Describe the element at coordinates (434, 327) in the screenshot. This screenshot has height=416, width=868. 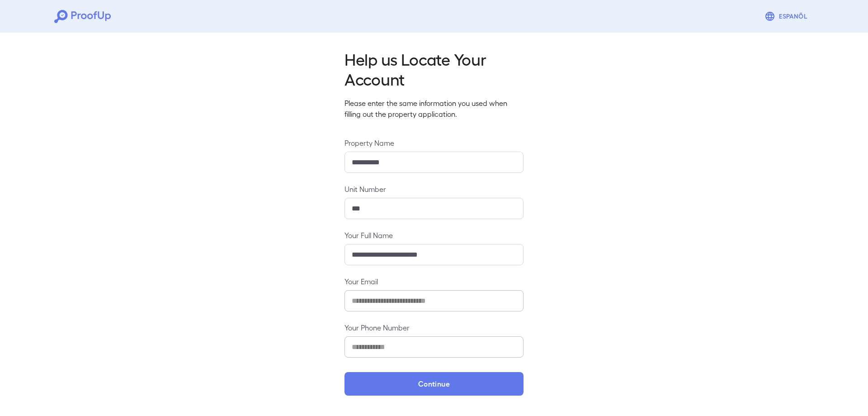
I see `label: Your Phone Number` at that location.